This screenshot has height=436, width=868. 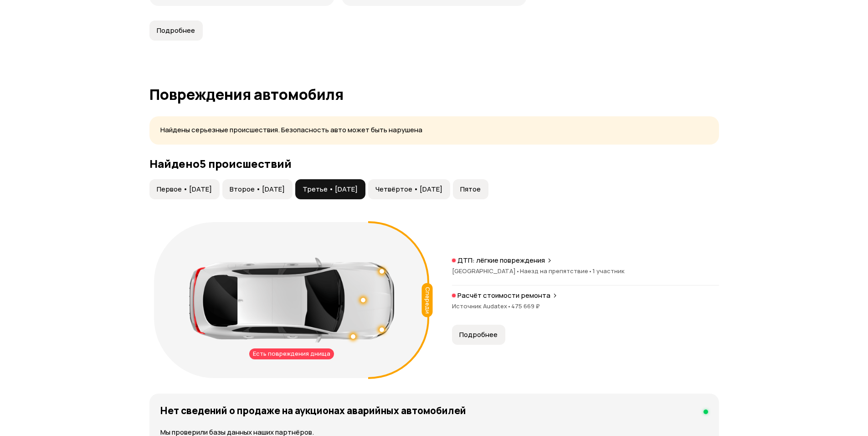 I want to click on div: Есть повреждения днища, so click(x=292, y=354).